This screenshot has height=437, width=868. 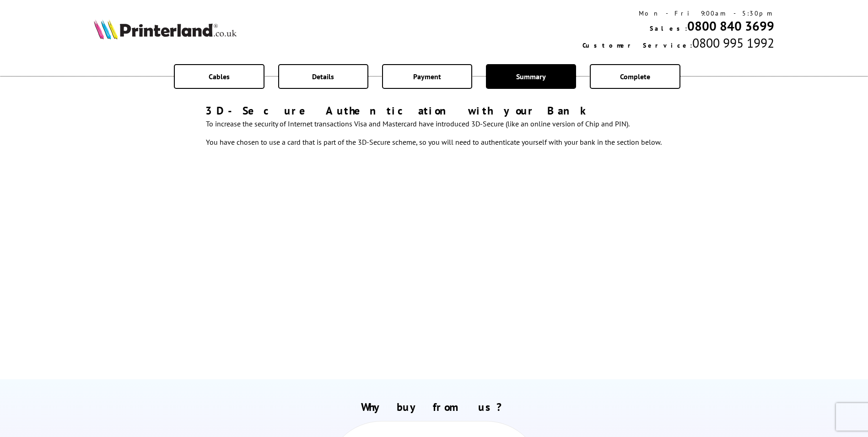 What do you see at coordinates (730, 26) in the screenshot?
I see `b: 0800 840 3699` at bounding box center [730, 26].